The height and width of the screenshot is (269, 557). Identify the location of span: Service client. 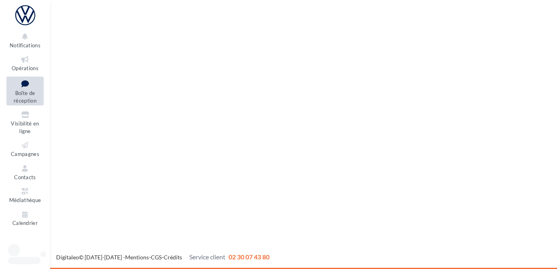
(207, 257).